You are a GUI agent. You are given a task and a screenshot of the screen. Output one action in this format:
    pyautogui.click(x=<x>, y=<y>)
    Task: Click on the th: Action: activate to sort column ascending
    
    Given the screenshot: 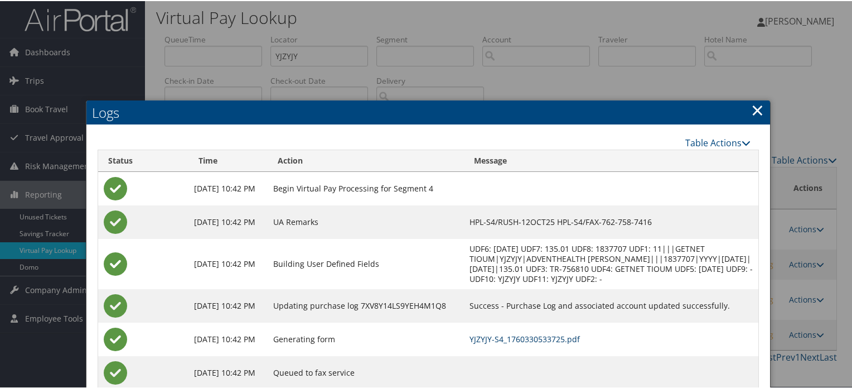 What is the action you would take?
    pyautogui.click(x=366, y=160)
    